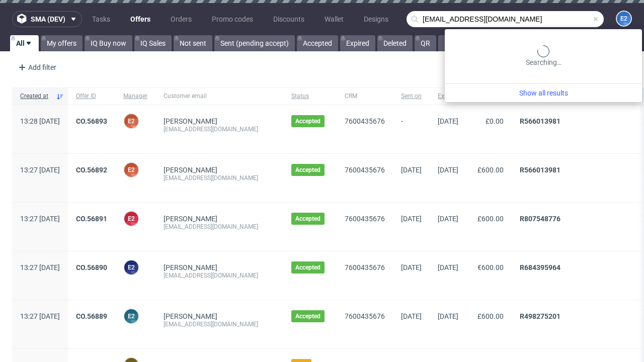 The height and width of the screenshot is (362, 644). What do you see at coordinates (310, 96) in the screenshot?
I see `span: Status` at bounding box center [310, 96].